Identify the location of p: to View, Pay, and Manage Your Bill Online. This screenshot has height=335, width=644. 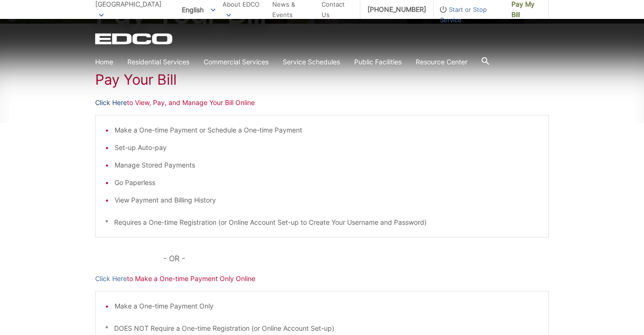
(322, 103).